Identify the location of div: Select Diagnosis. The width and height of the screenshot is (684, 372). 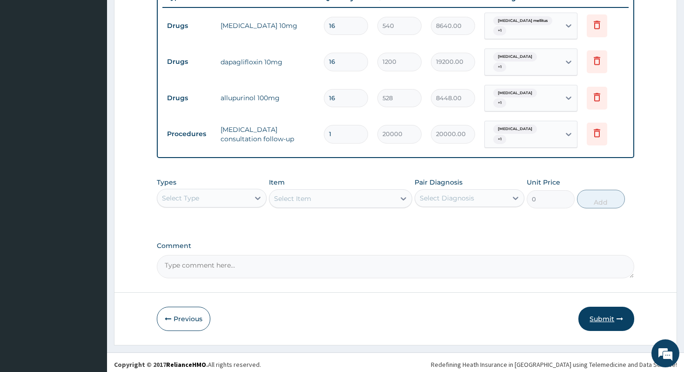
(447, 198).